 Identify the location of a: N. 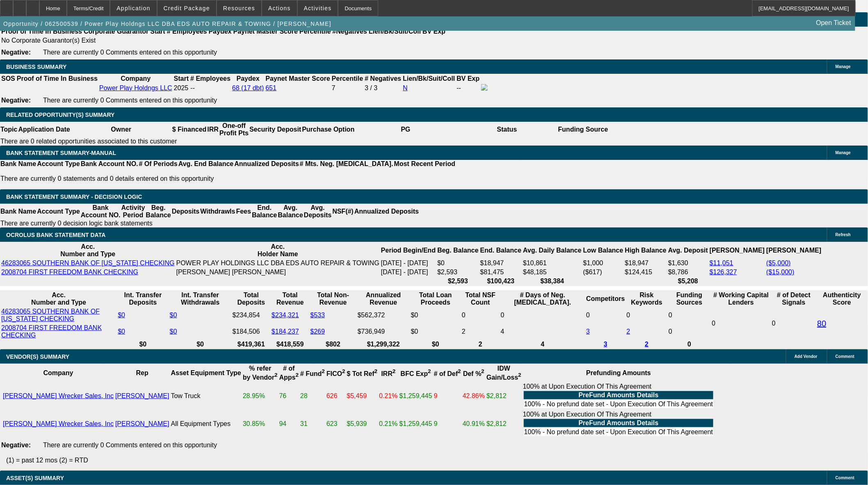
(405, 88).